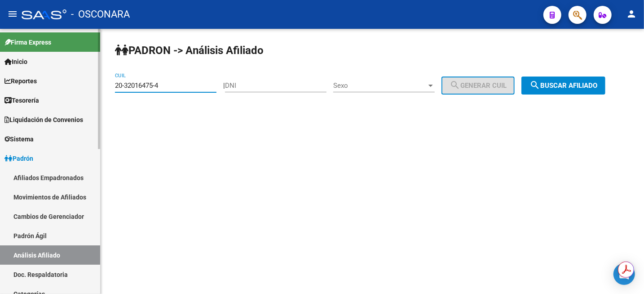 The width and height of the screenshot is (644, 294). I want to click on span: Tesorería, so click(22, 101).